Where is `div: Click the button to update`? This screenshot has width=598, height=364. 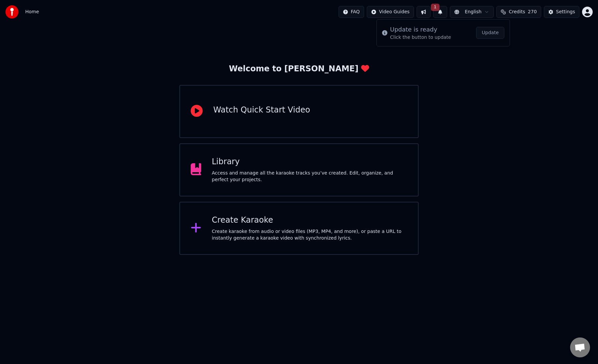
div: Click the button to update is located at coordinates (421, 37).